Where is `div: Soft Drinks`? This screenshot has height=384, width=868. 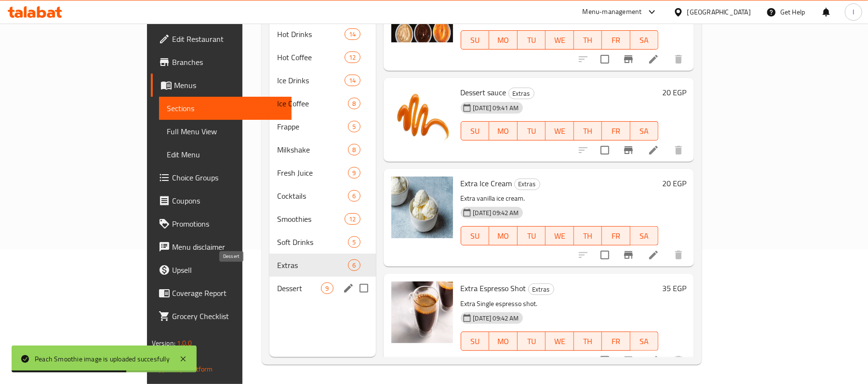
div: Soft Drinks is located at coordinates (312, 242).